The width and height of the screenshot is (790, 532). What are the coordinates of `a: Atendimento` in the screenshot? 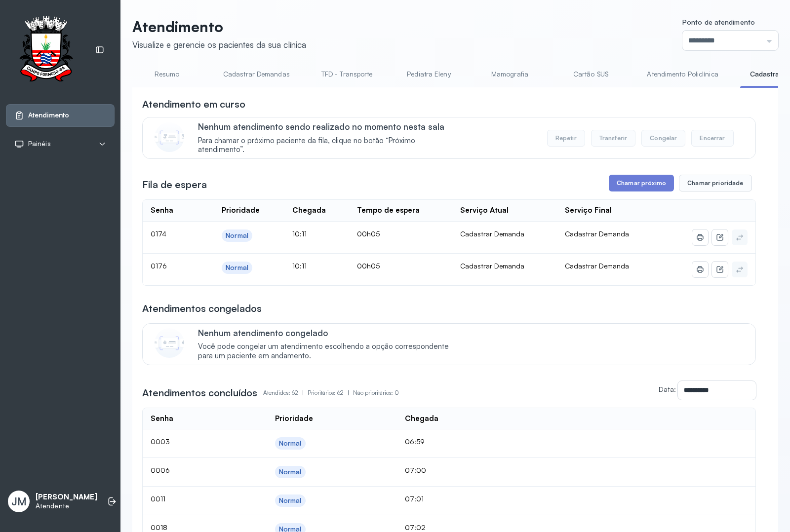 It's located at (61, 116).